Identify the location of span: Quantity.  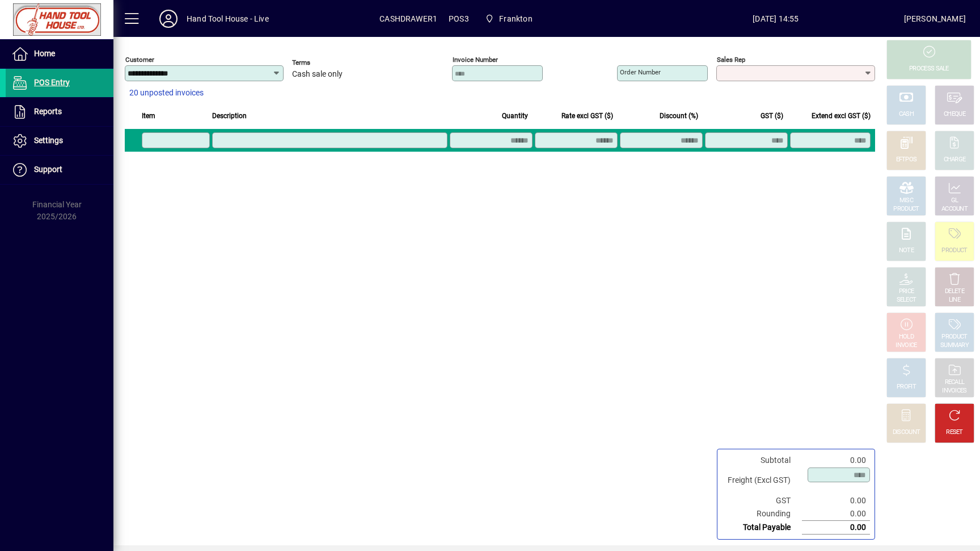
(515, 116).